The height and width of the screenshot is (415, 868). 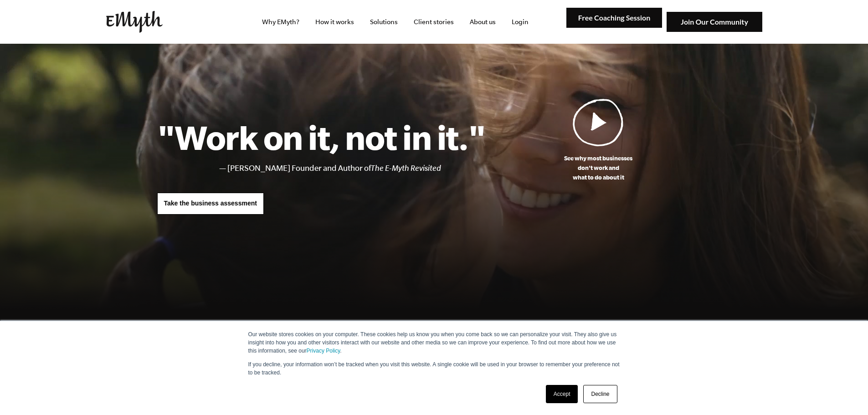 What do you see at coordinates (323, 350) in the screenshot?
I see `a: Privacy Policy` at bounding box center [323, 350].